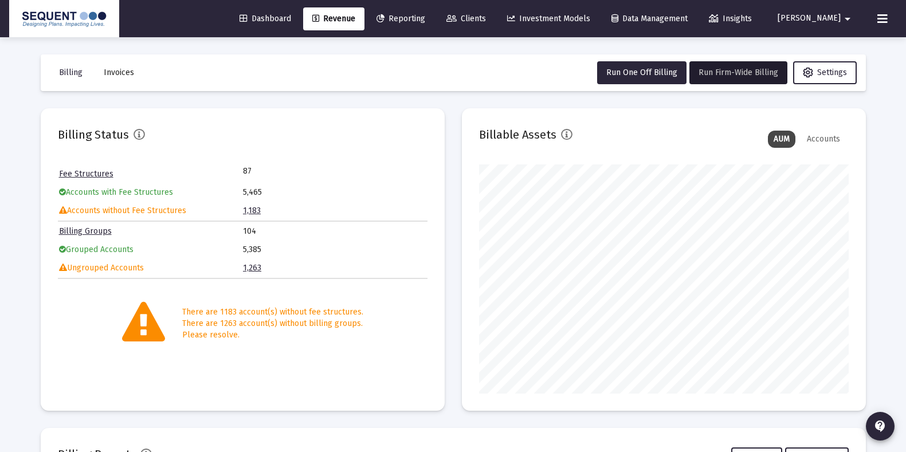 This screenshot has height=452, width=906. I want to click on td: Grouped Accounts, so click(151, 250).